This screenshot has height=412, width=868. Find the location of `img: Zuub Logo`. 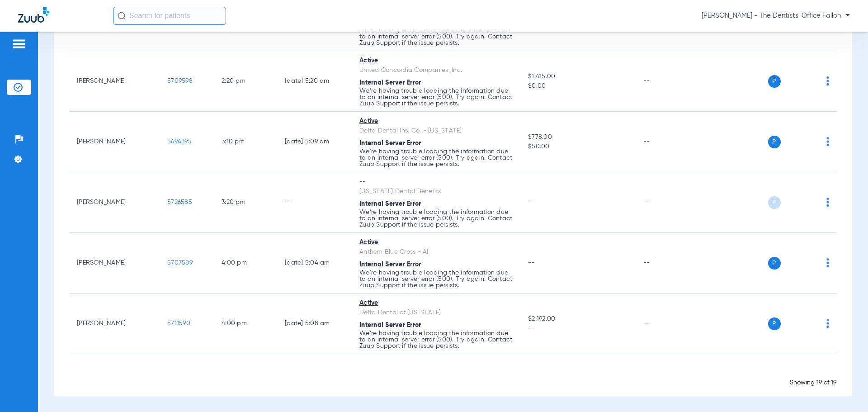

img: Zuub Logo is located at coordinates (33, 14).